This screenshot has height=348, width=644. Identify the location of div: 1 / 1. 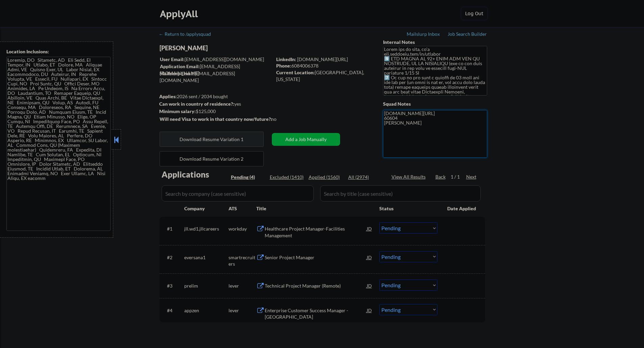
(459, 177).